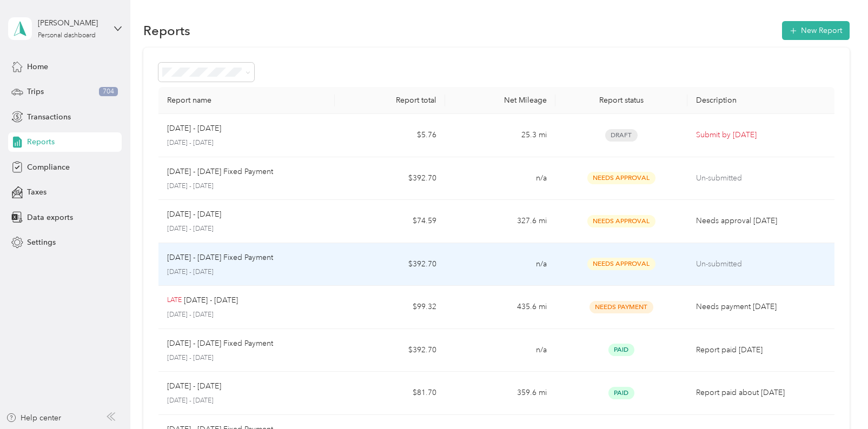  What do you see at coordinates (390, 393) in the screenshot?
I see `td: $81.70` at bounding box center [390, 393].